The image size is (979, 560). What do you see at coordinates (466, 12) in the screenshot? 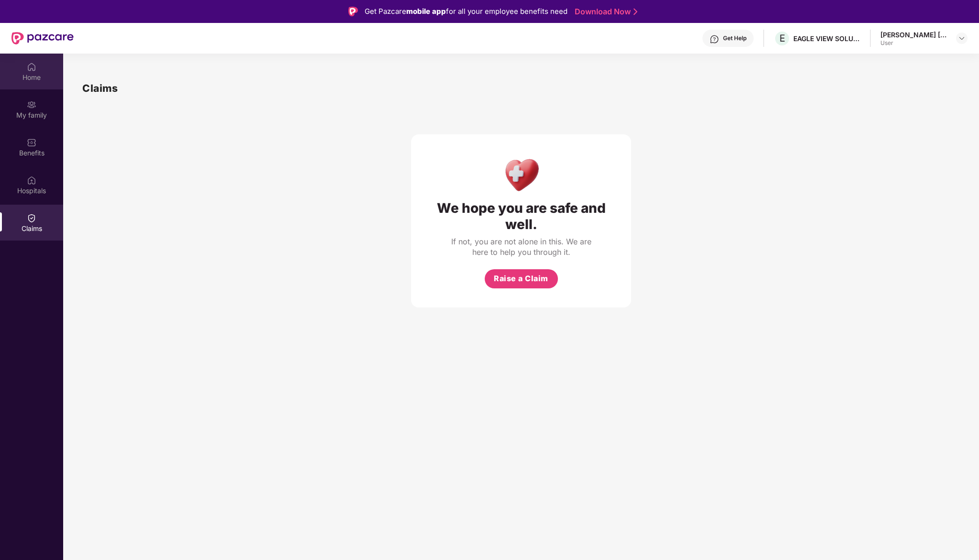
I see `div: Get Pazcare for all your employee benefits need` at bounding box center [466, 12].